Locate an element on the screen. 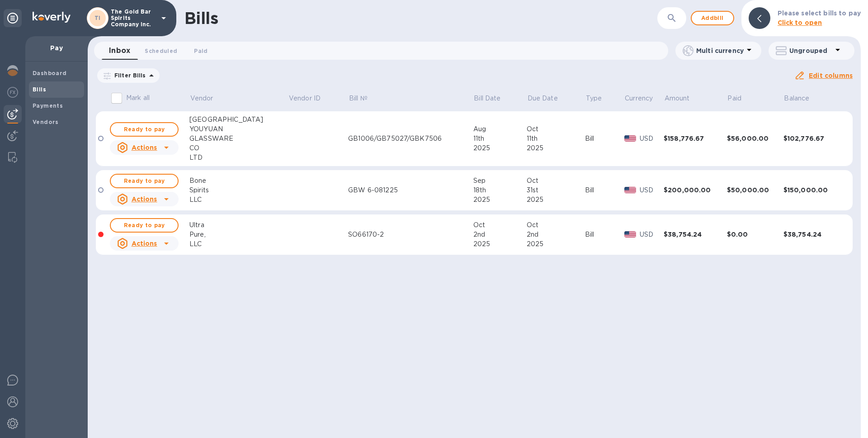 This screenshot has width=868, height=438. div: CO is located at coordinates (239, 147).